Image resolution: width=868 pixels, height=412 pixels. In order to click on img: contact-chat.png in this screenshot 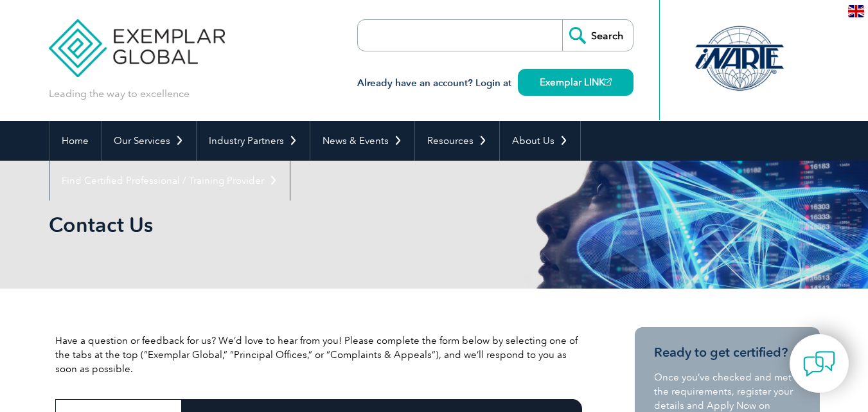, I will do `click(819, 363)`.